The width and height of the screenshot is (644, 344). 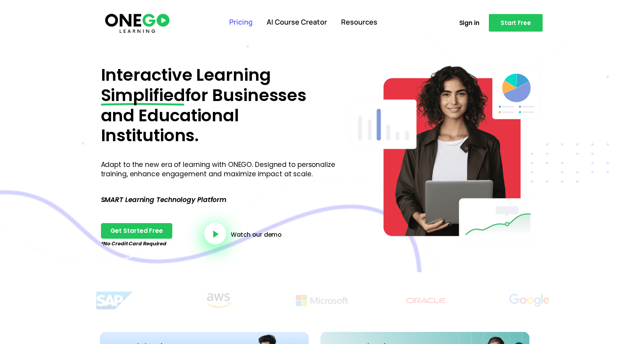 I want to click on span: Get Started Free, so click(x=136, y=231).